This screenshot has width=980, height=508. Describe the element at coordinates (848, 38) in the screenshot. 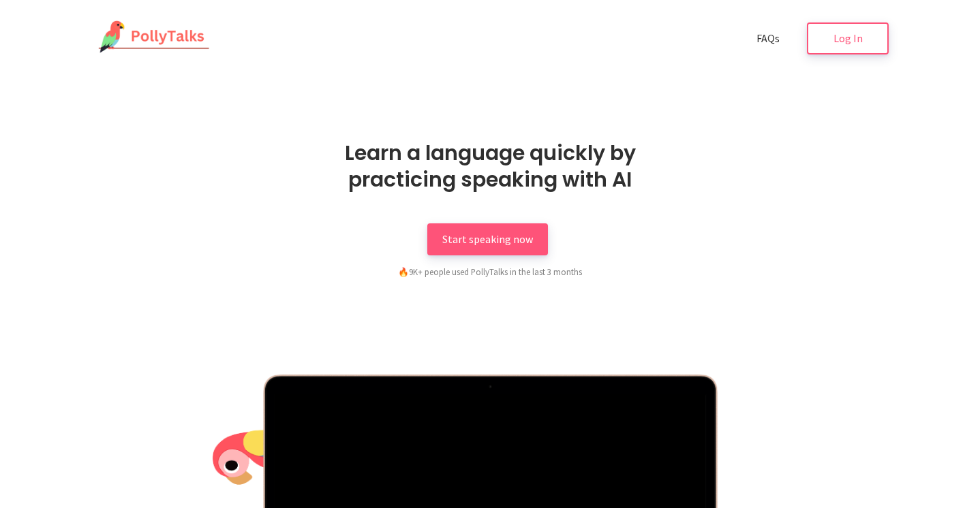

I see `span: Log In` at that location.